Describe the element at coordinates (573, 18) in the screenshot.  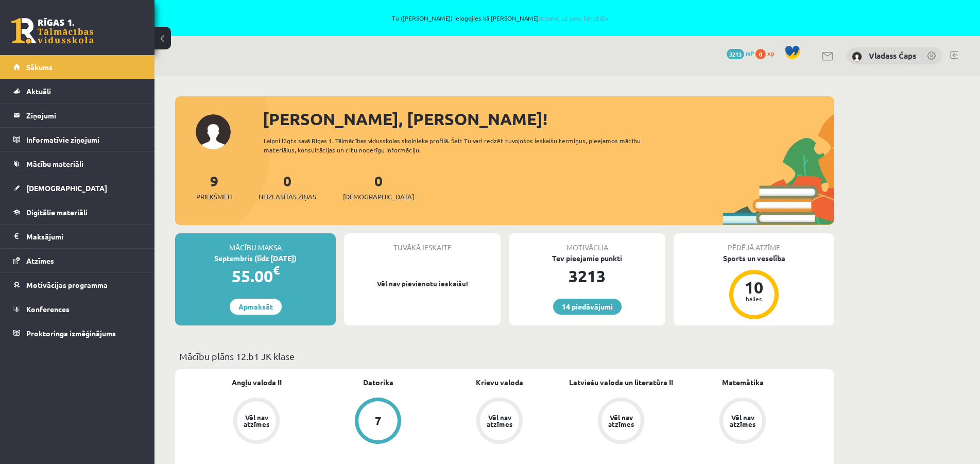
I see `a: Atpakaļ uz savu lietotāju` at that location.